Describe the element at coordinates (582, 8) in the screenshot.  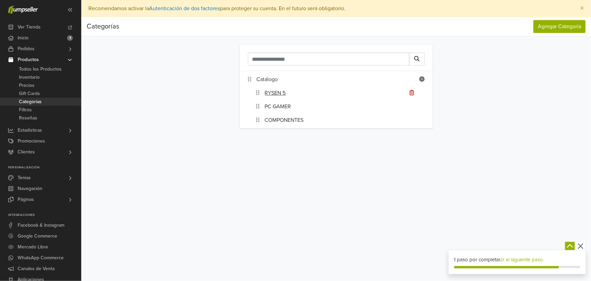
I see `button: Close` at that location.